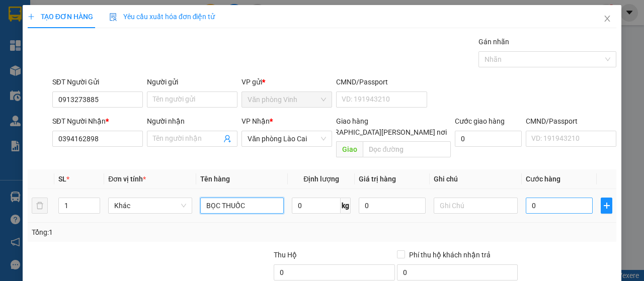 The height and width of the screenshot is (281, 644). I want to click on span: Khác, so click(150, 205).